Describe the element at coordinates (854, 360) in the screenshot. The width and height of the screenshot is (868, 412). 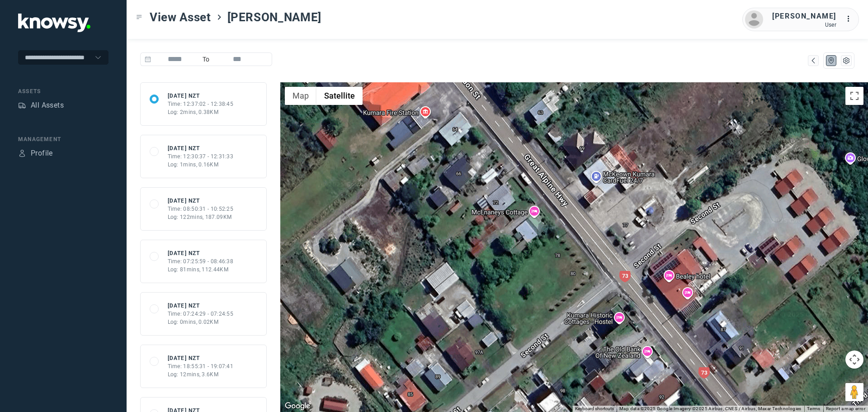
I see `button: Map camera controls` at that location.